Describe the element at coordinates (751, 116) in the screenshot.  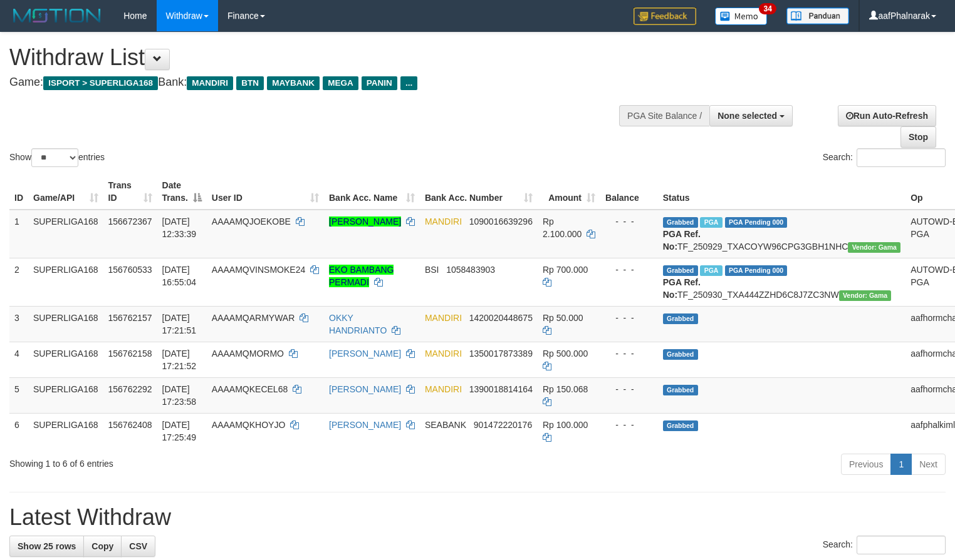
I see `button: None selected` at that location.